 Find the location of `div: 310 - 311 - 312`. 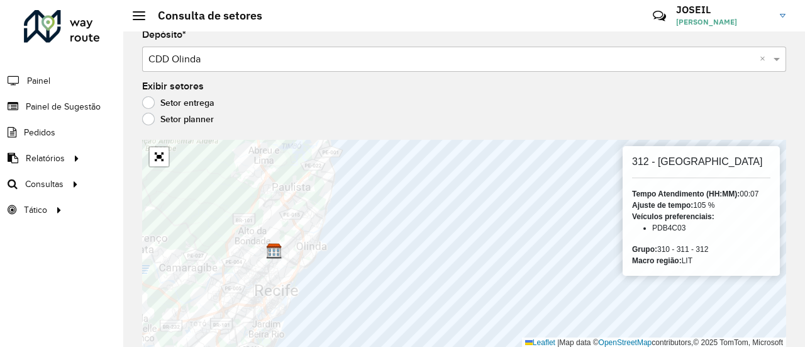

div: 310 - 311 - 312 is located at coordinates (701, 249).